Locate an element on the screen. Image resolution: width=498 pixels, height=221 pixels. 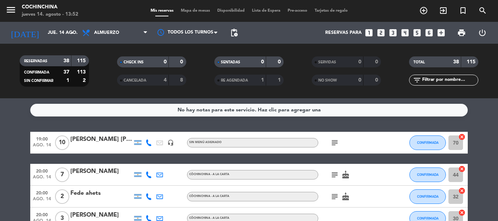
i: looks_4 is located at coordinates (405, 33).